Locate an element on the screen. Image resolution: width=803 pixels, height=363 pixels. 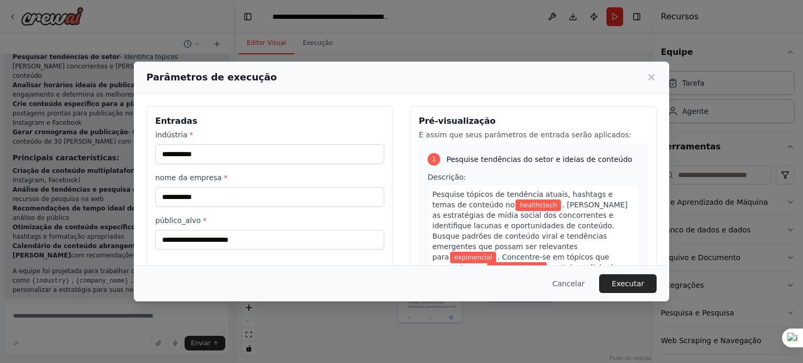
font: público_alvo is located at coordinates (178, 221).